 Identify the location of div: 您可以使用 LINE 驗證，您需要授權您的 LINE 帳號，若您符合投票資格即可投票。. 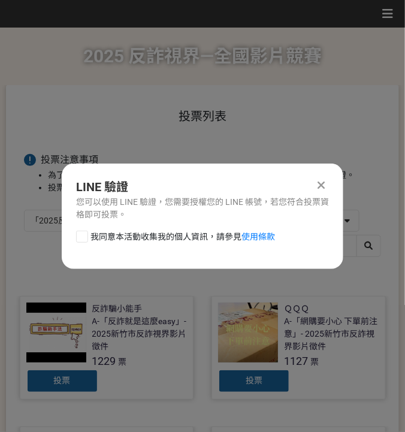
(202, 208).